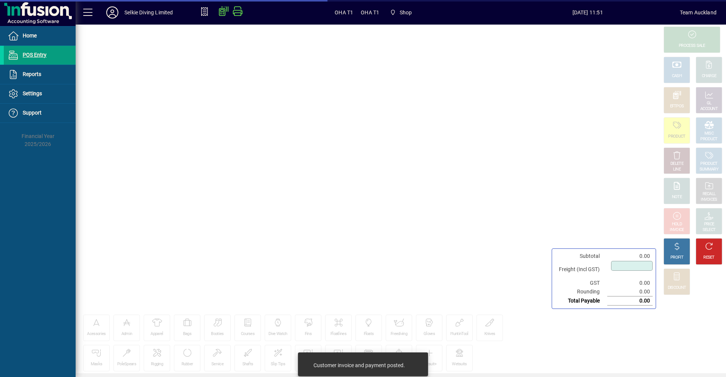  What do you see at coordinates (677, 106) in the screenshot?
I see `div: EFTPOS` at bounding box center [677, 106].